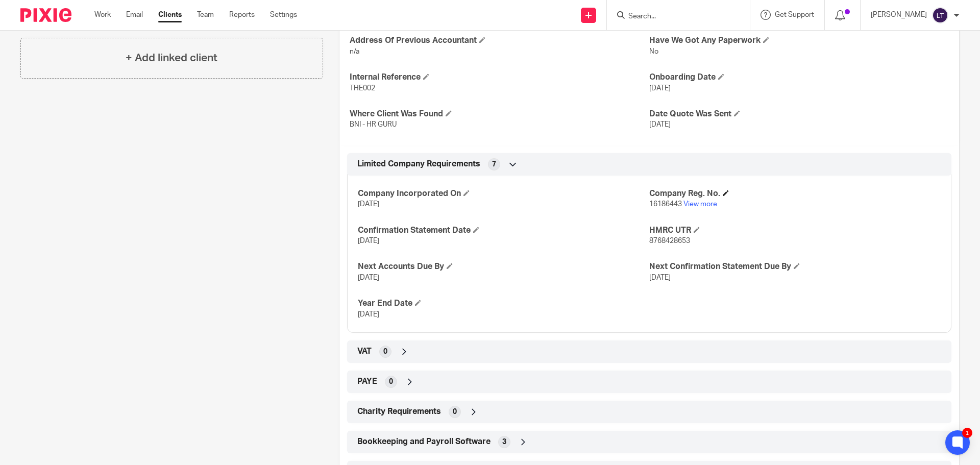 The image size is (980, 465). Describe the element at coordinates (242, 15) in the screenshot. I see `a: Reports` at that location.